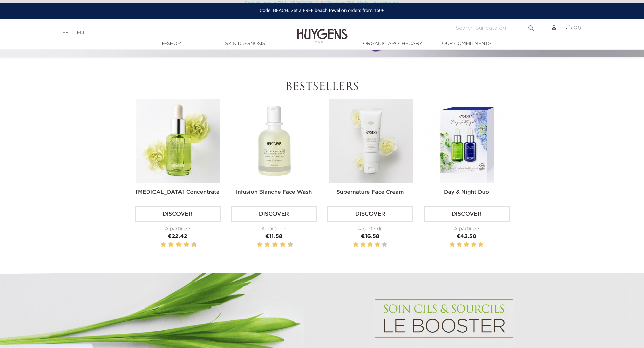 The image size is (644, 348). Describe the element at coordinates (495, 28) in the screenshot. I see `input: Search` at that location.